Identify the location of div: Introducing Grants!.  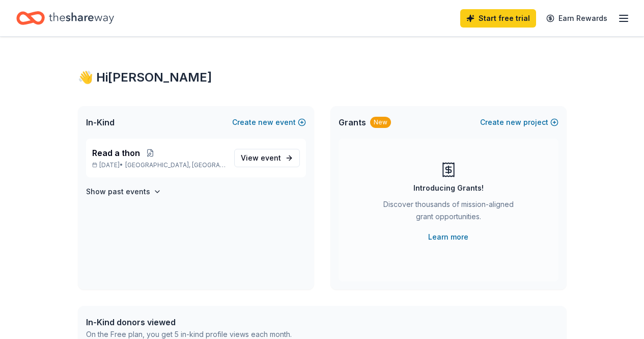
(448, 188).